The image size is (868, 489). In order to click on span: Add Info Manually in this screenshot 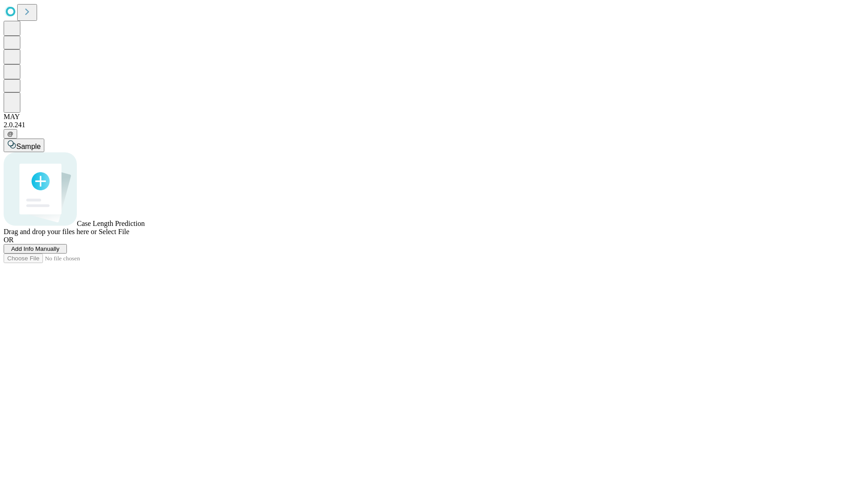, I will do `click(35, 248)`.